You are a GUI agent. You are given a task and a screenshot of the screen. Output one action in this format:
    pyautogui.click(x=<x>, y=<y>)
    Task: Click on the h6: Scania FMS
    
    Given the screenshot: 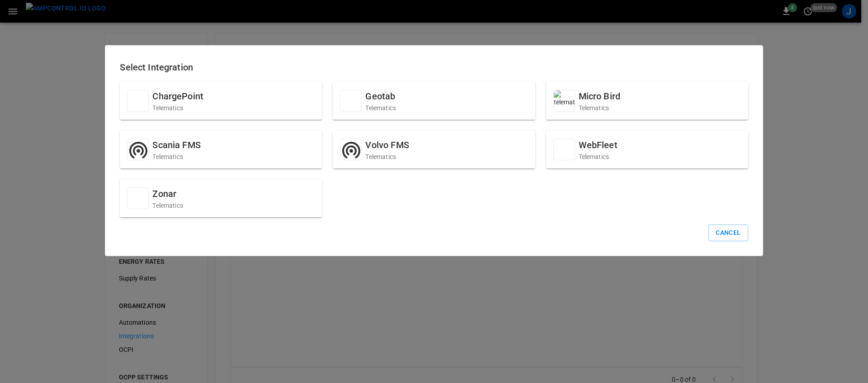 What is the action you would take?
    pyautogui.click(x=176, y=145)
    